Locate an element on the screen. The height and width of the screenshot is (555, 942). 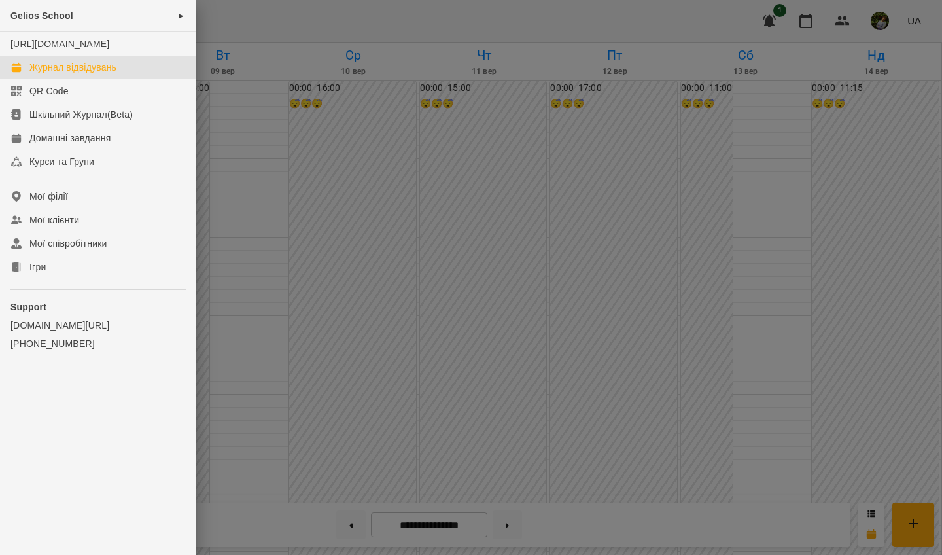
div: Журнал відвідувань is located at coordinates (73, 67).